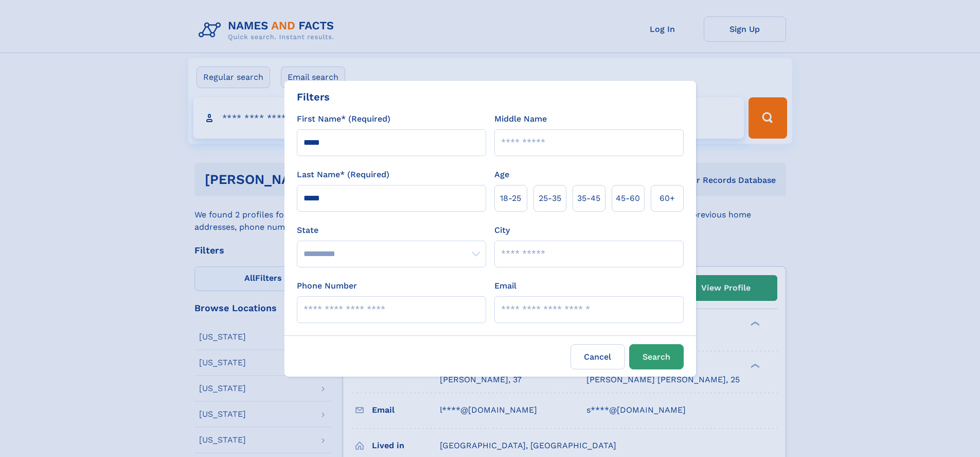  What do you see at coordinates (391, 230) in the screenshot?
I see `label: State` at bounding box center [391, 230].